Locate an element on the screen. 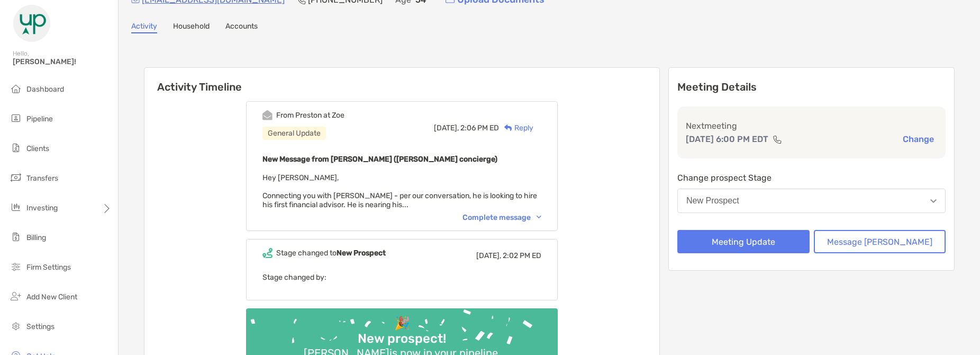 The image size is (980, 355). p: Next meeting is located at coordinates (811, 126).